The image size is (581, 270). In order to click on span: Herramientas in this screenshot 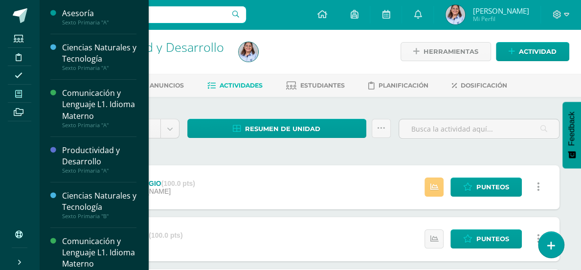, I will do `click(451, 51)`.